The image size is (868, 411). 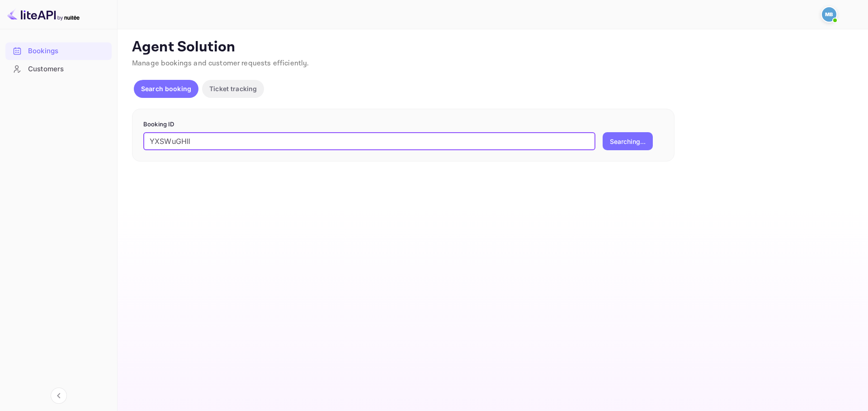 What do you see at coordinates (59, 396) in the screenshot?
I see `button: Collapse navigation` at bounding box center [59, 396].